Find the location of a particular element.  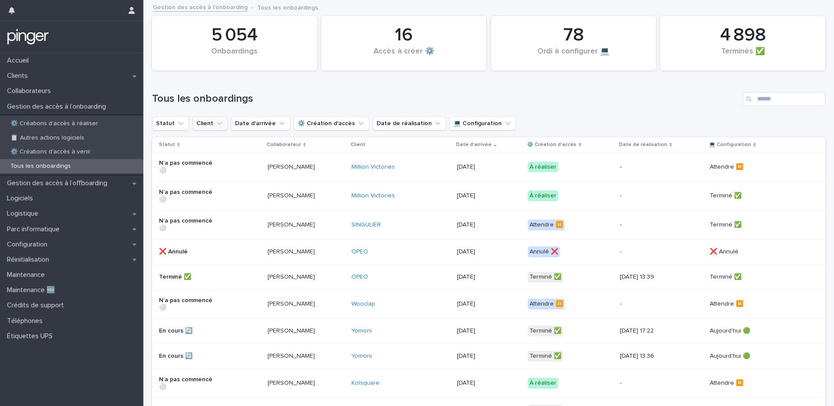

p: Configuration is located at coordinates (29, 244).